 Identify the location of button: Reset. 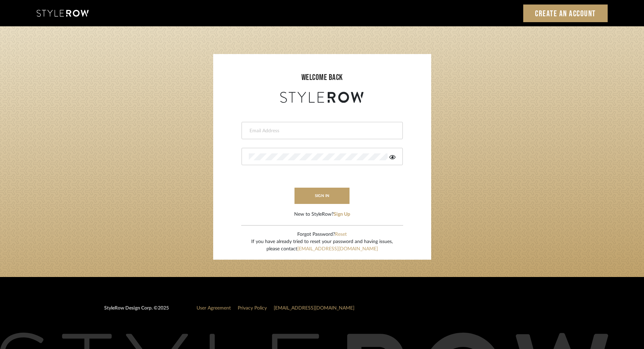
(341, 235).